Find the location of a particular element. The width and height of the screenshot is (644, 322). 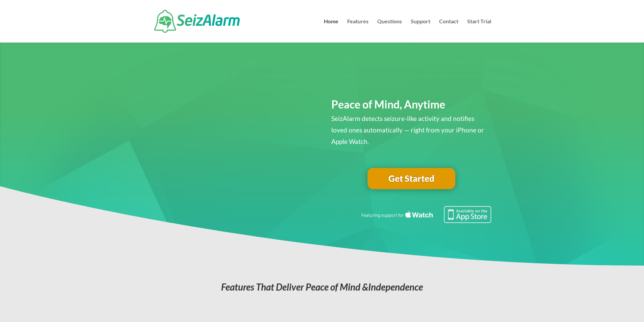

a: Get Started is located at coordinates (411, 179).